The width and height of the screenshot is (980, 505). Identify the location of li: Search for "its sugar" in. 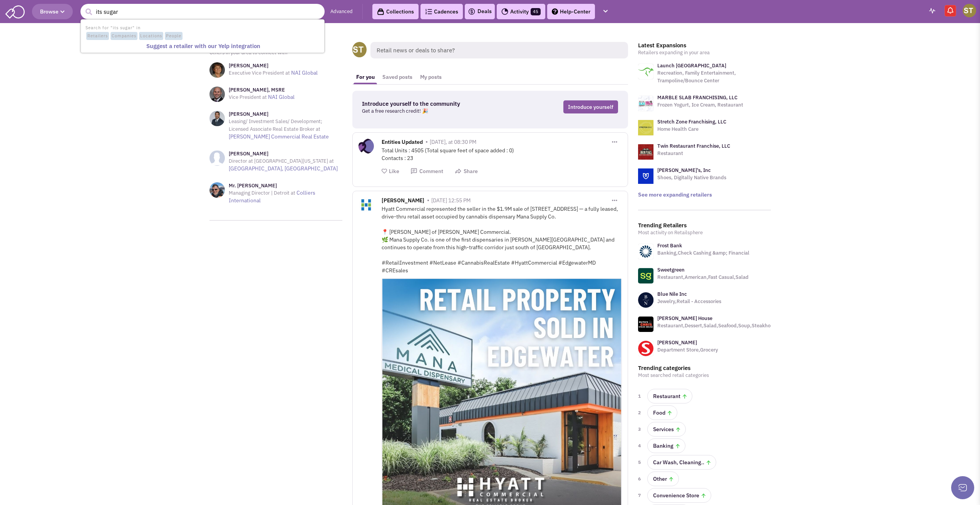
(202, 32).